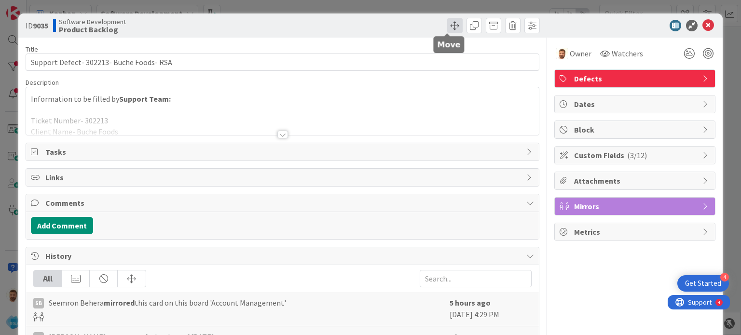  I want to click on b: 9035, so click(41, 26).